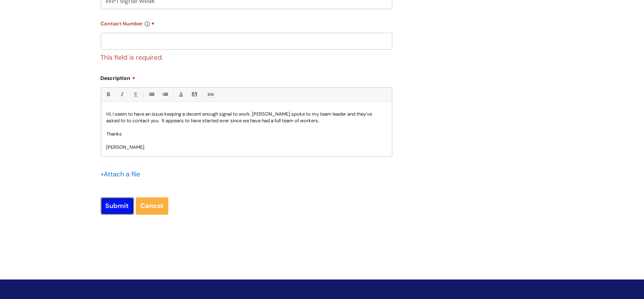  Describe the element at coordinates (117, 206) in the screenshot. I see `input: Submit` at that location.